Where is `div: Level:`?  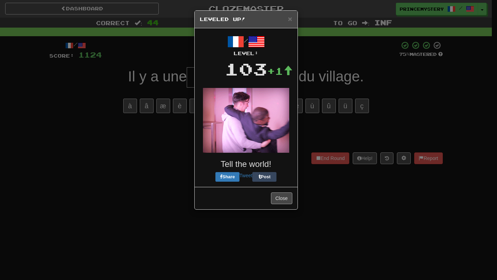 div: Level: is located at coordinates (246, 54).